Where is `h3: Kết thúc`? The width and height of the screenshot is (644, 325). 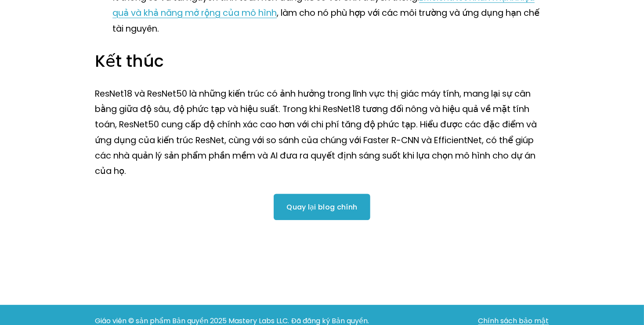 h3: Kết thúc is located at coordinates (322, 61).